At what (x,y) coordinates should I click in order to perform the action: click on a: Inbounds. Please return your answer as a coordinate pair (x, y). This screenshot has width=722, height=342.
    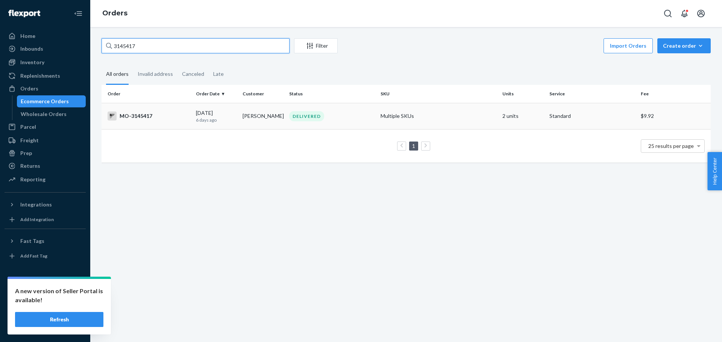
    Looking at the image, I should click on (45, 49).